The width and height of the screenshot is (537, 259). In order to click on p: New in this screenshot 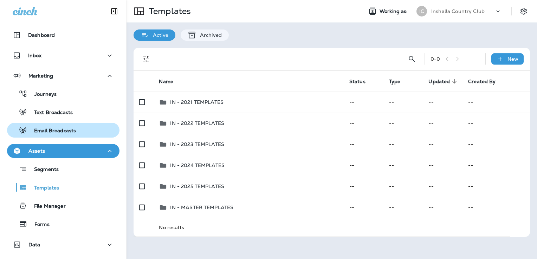, I will do `click(512, 59)`.